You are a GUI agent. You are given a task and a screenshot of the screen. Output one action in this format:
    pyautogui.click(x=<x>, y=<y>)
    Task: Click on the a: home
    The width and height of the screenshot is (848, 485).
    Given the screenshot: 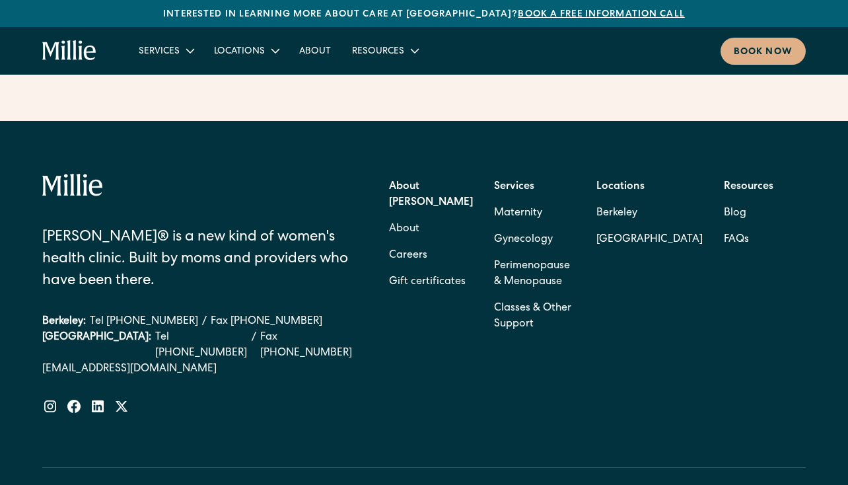 What is the action you would take?
    pyautogui.click(x=69, y=51)
    